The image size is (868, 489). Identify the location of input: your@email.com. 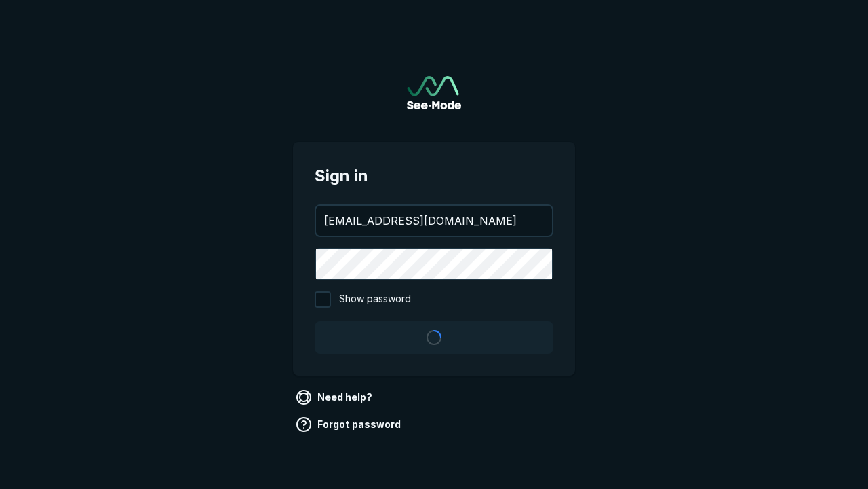
(434, 220).